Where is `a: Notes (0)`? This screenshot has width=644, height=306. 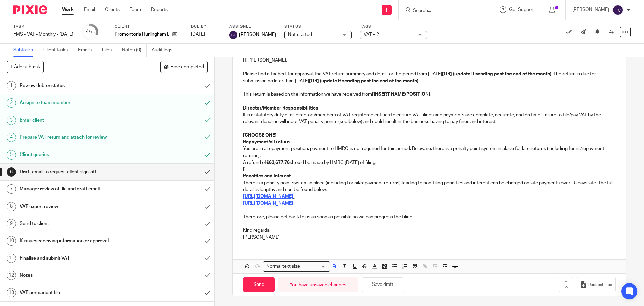 a: Notes (0) is located at coordinates (134, 50).